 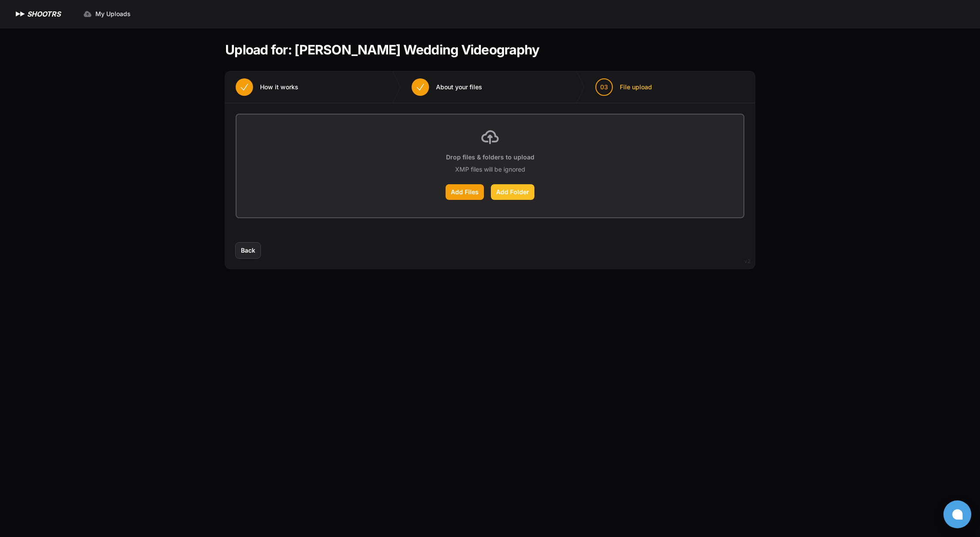 I want to click on a: SHOOTRS SHOOTRS, so click(x=37, y=14).